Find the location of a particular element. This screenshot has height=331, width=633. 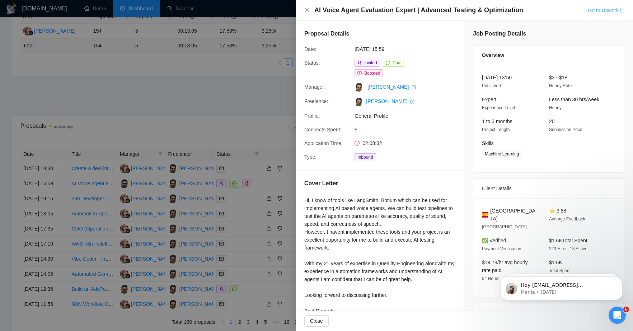

span: Submission Price is located at coordinates (566, 130).